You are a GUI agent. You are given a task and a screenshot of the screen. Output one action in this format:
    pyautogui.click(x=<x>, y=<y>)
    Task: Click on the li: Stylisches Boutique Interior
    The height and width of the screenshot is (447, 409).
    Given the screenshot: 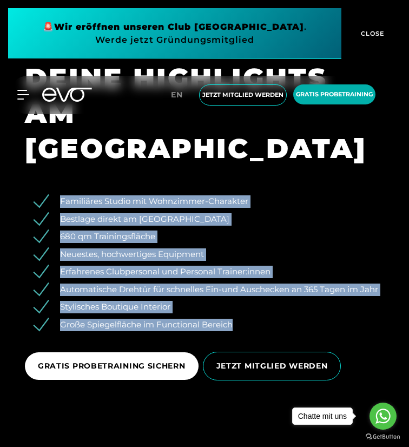 What is the action you would take?
    pyautogui.click(x=213, y=307)
    